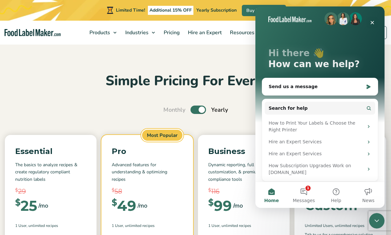  Describe the element at coordinates (216, 192) in the screenshot. I see `span: 116` at that location.